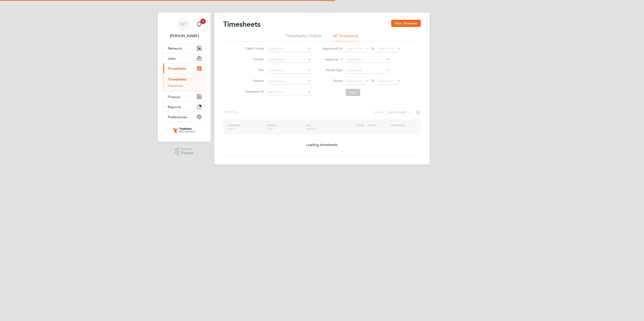 Image resolution: width=644 pixels, height=321 pixels. I want to click on span: Powered by, so click(187, 149).